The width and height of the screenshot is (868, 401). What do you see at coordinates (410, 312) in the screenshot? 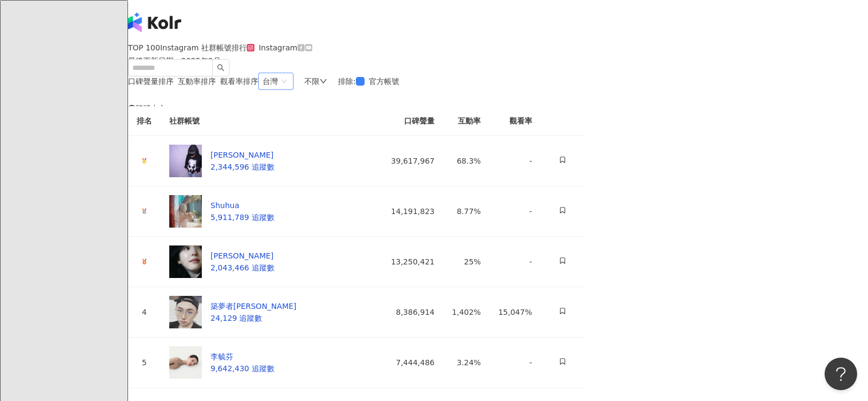
I see `div: 8,386,914` at bounding box center [410, 312].